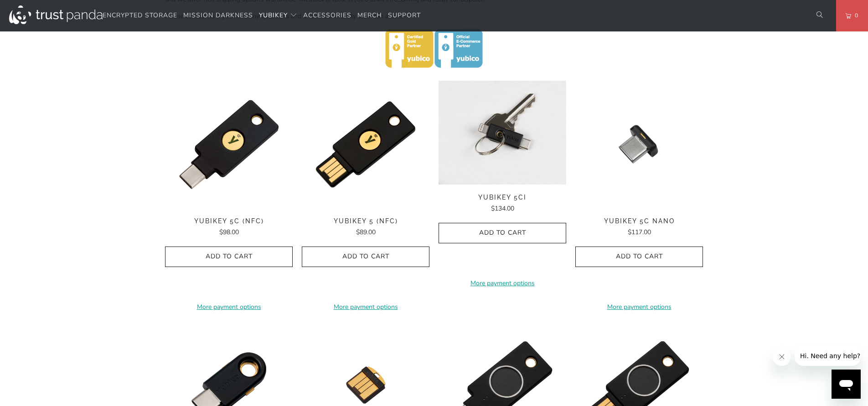 Image resolution: width=868 pixels, height=406 pixels. What do you see at coordinates (327, 15) in the screenshot?
I see `a: Accessories` at bounding box center [327, 15].